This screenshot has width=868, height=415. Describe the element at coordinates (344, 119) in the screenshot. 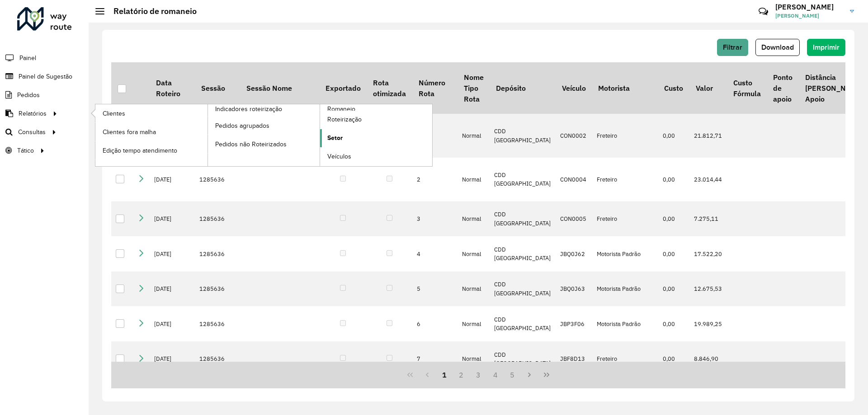

I see `span: Roteirização` at that location.